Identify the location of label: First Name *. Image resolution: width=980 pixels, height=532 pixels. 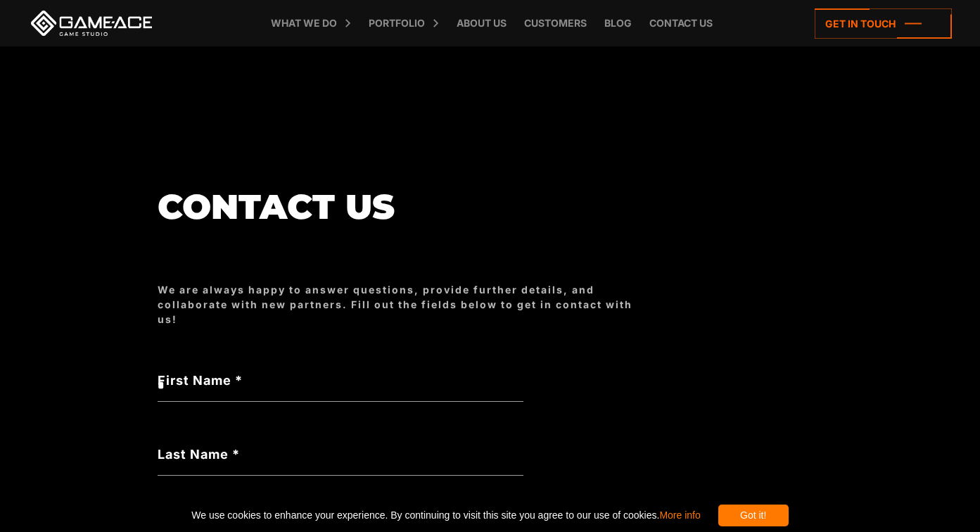
(340, 380).